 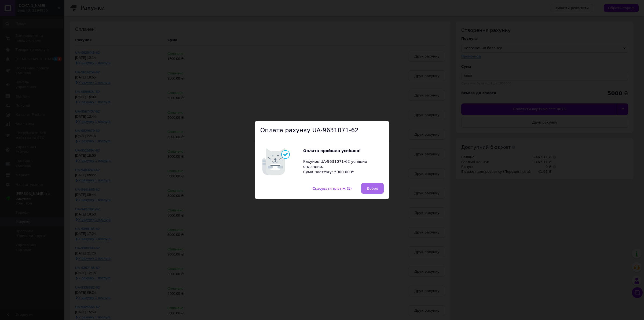 I want to click on img: Котик говорить Оплата пройшла успішно!, so click(x=282, y=161).